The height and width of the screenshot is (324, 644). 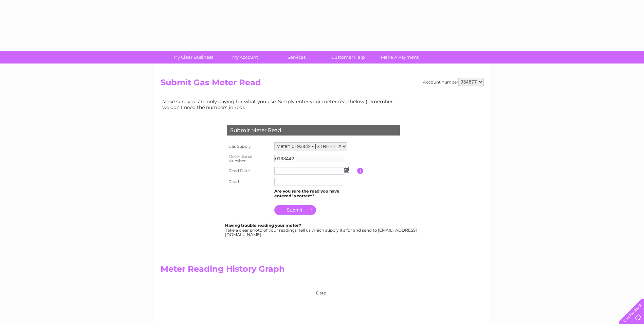 What do you see at coordinates (296, 57) in the screenshot?
I see `a: Services` at bounding box center [296, 57].